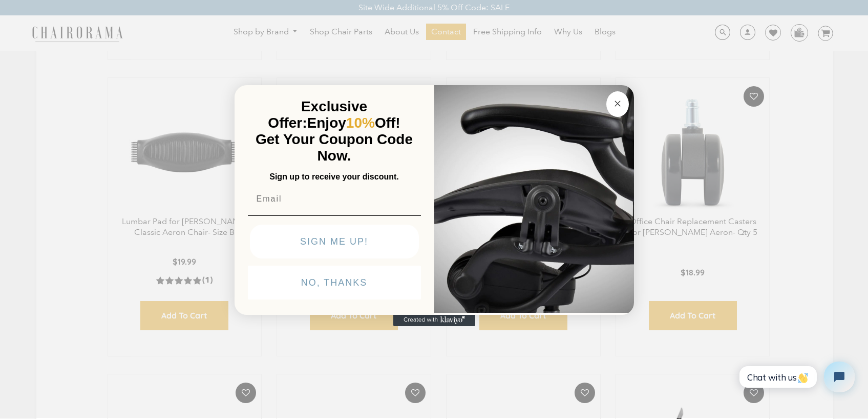  Describe the element at coordinates (49, 24) in the screenshot. I see `span: Chat with us` at that location.